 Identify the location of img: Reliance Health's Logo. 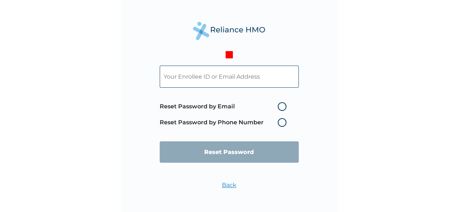
(229, 31).